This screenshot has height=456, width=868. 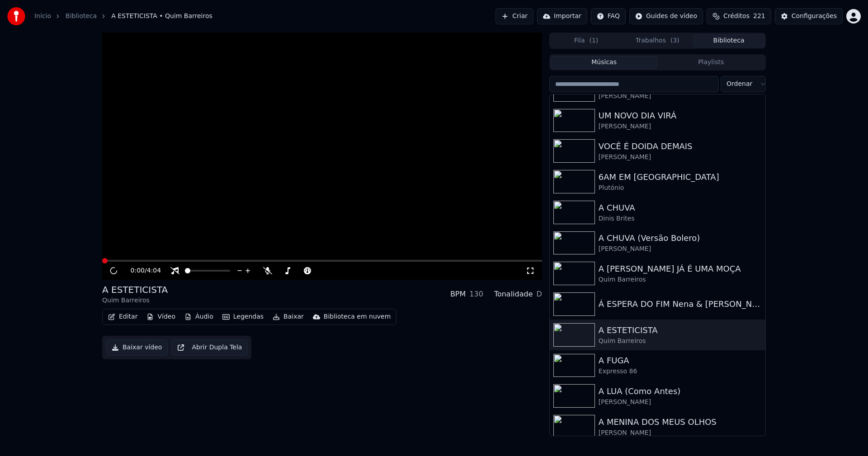 I want to click on button: FAQ, so click(x=608, y=16).